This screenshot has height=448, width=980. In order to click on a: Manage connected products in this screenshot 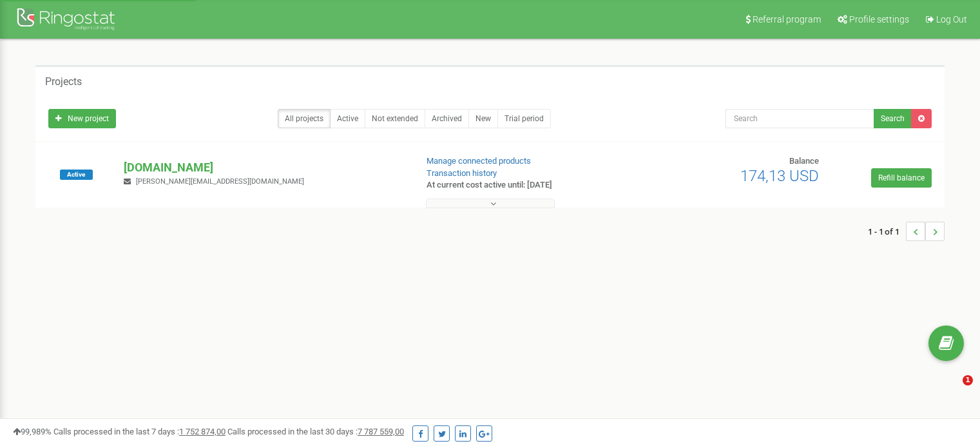, I will do `click(479, 161)`.